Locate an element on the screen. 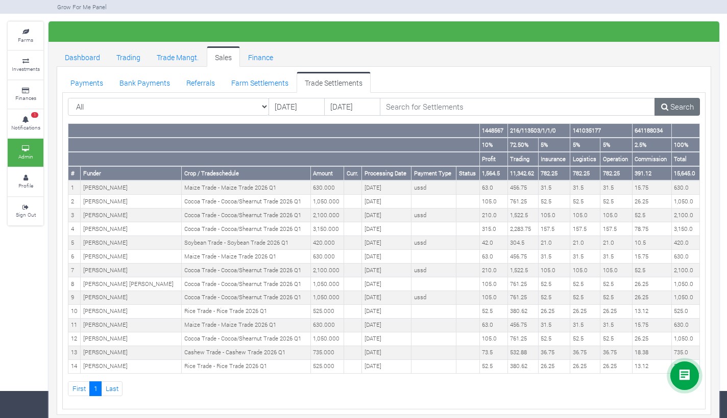 This screenshot has height=418, width=727. td: 1,050.0 is located at coordinates (685, 202).